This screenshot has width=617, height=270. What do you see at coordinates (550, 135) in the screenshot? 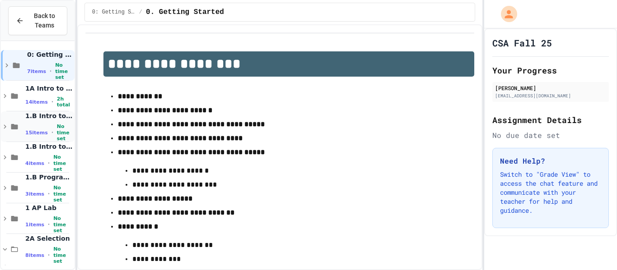
I see `div: No due date set` at bounding box center [550, 135].